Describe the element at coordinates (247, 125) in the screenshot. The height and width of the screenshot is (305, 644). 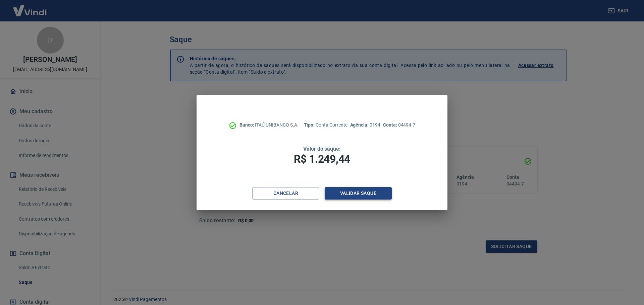
I see `span: Banco:` at that location.